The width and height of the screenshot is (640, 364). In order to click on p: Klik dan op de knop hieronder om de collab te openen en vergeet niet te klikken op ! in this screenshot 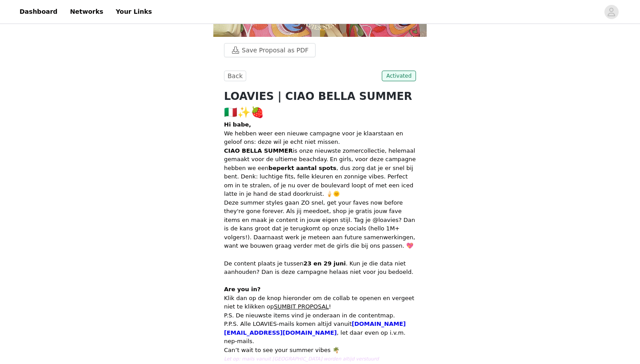, I will do `click(320, 298)`.